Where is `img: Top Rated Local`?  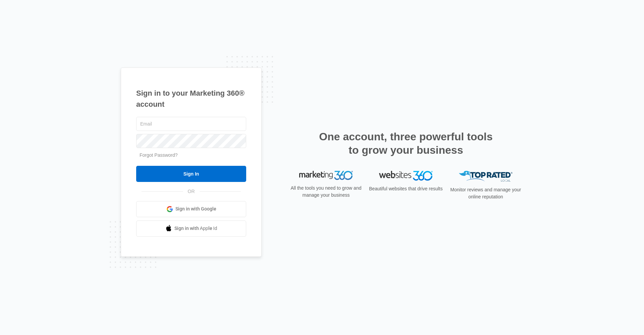 img: Top Rated Local is located at coordinates (486, 177).